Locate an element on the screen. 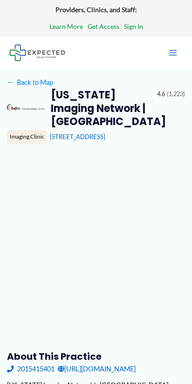 The width and height of the screenshot is (192, 384). a: 2015415401 is located at coordinates (31, 369).